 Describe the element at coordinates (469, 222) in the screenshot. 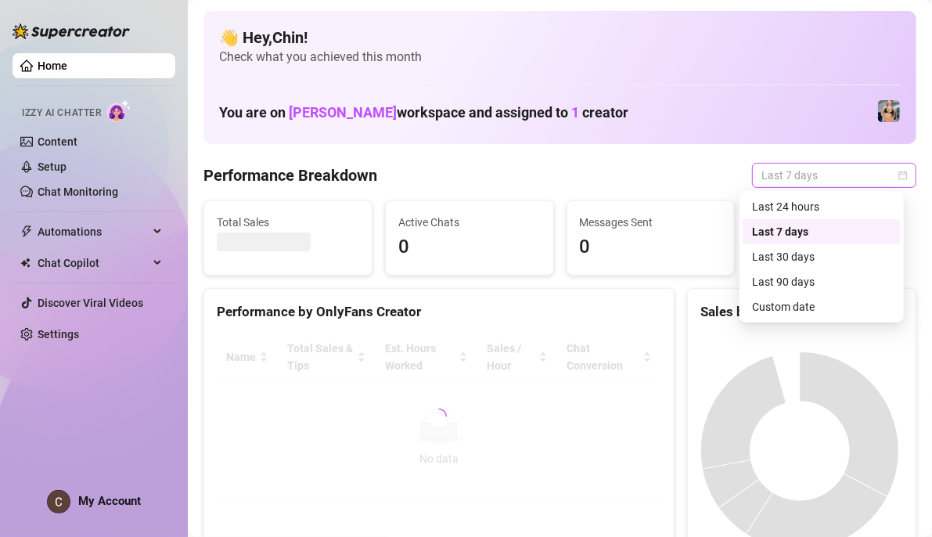

I see `span: Active Chats` at that location.